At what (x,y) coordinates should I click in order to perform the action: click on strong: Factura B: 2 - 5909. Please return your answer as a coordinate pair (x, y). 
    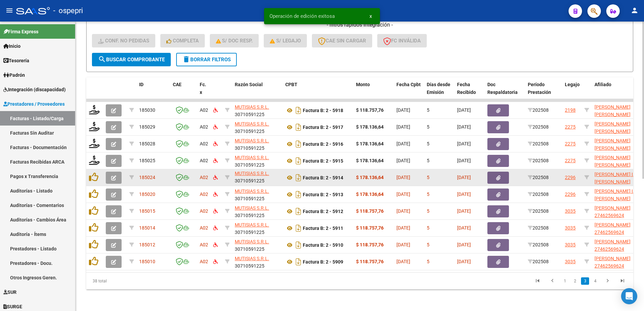
    Looking at the image, I should click on (323, 262).